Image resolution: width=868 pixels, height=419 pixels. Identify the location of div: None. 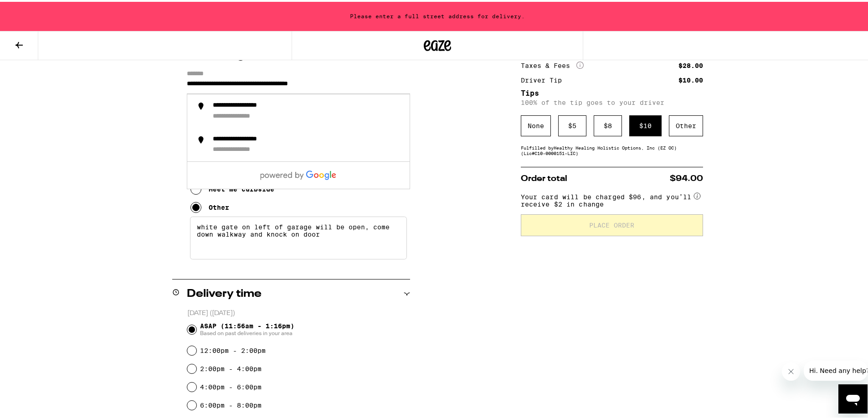
(536, 124).